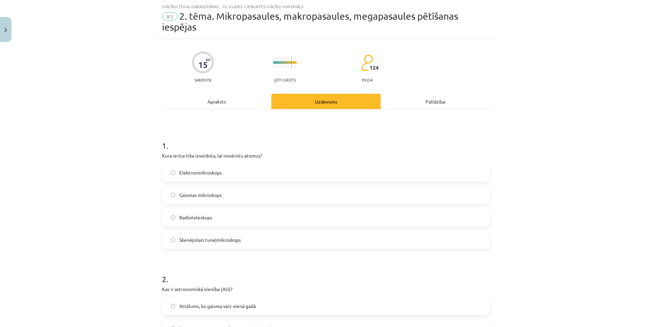  I want to click on span: 2. tēma. Mikropasaules, makropasaules, megapasaules pētīšanas iespējas, so click(310, 21).